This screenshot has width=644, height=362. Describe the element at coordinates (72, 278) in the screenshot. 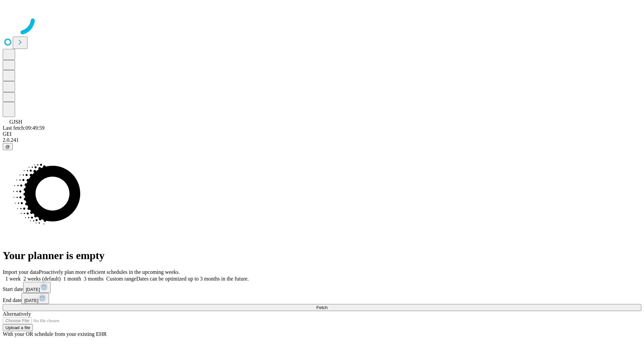

I see `span: 1 month` at that location.